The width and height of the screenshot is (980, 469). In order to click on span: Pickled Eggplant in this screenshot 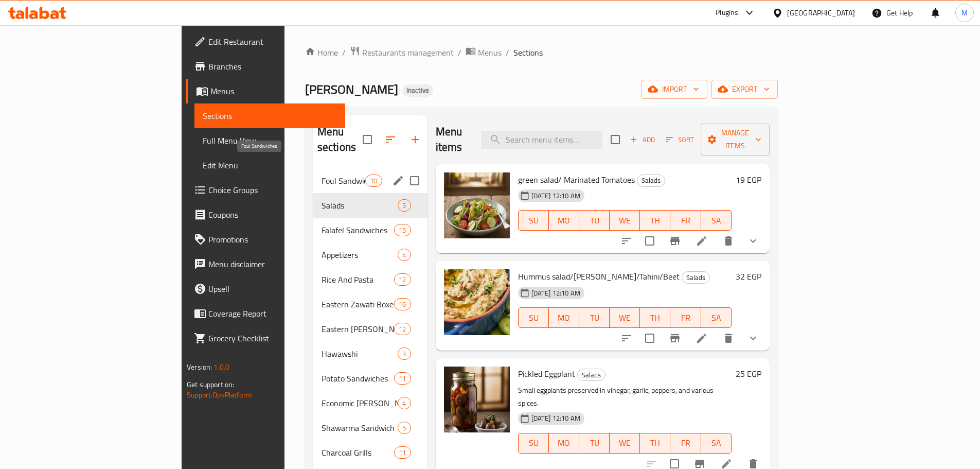, I will do `click(547, 373)`.